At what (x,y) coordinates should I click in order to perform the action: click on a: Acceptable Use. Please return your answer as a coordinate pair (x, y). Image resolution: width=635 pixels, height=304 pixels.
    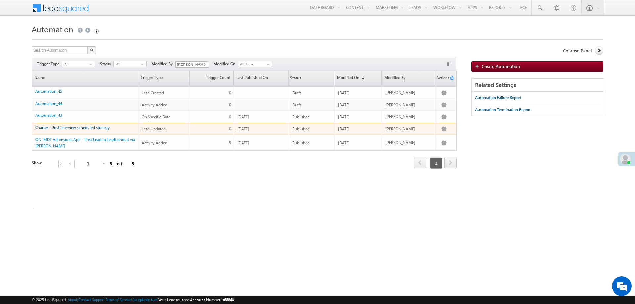
    Looking at the image, I should click on (145, 299).